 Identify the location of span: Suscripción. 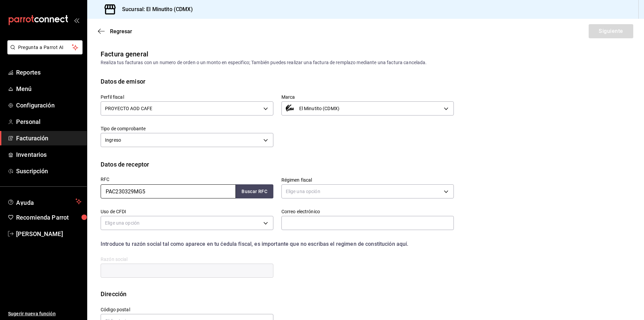
(49, 171).